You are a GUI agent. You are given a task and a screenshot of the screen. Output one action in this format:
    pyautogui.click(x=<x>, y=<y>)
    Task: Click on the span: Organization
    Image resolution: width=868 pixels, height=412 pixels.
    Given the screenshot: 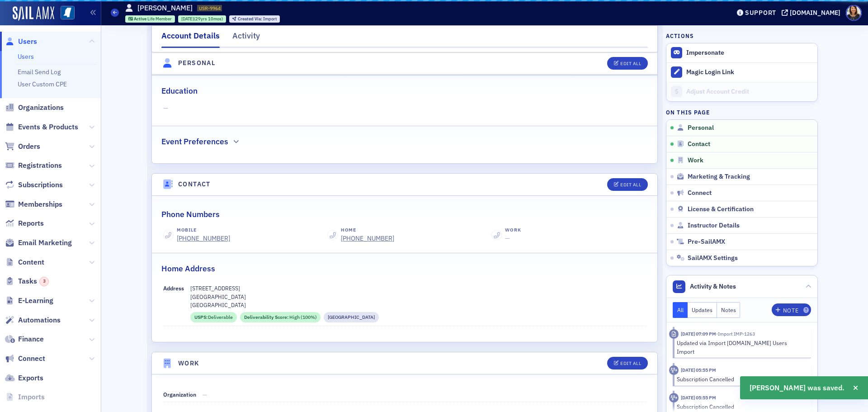 What is the action you would take?
    pyautogui.click(x=179, y=394)
    